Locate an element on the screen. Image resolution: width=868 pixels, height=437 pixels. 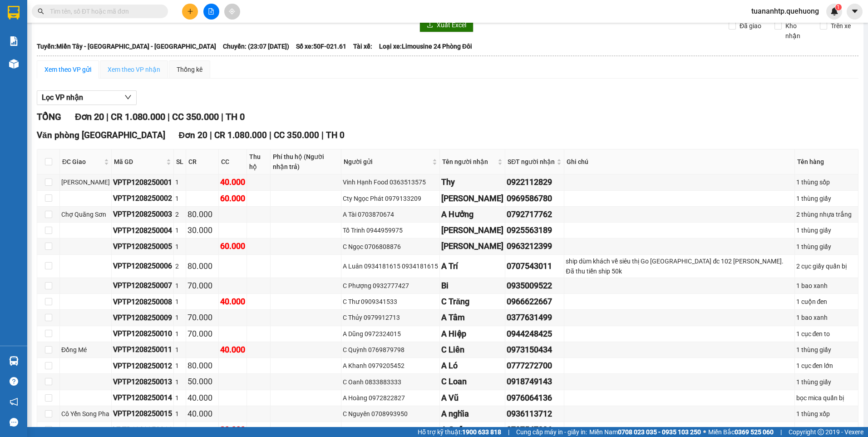
div: VPTP1208250014 is located at coordinates (142, 397).